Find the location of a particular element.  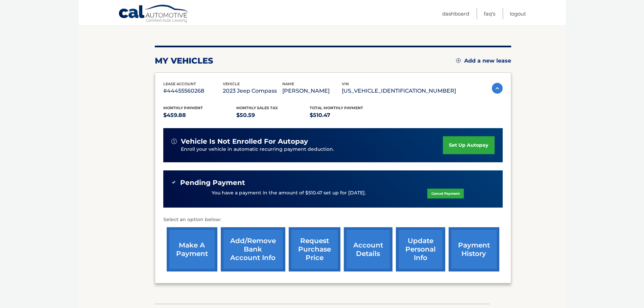

a: Add/Remove bank account info is located at coordinates (253, 249).